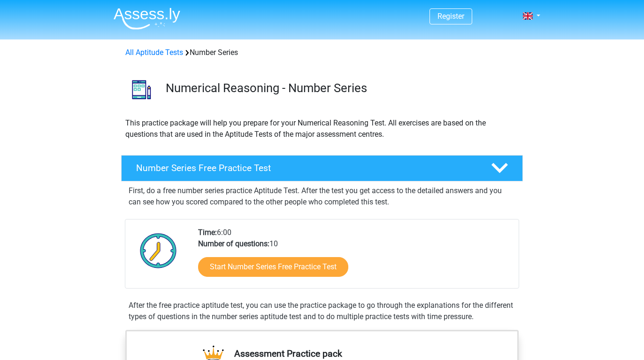 The width and height of the screenshot is (644, 360). Describe the element at coordinates (322, 311) in the screenshot. I see `div: After the free practice aptitude test, you can use the practice package to go through the explana...` at that location.